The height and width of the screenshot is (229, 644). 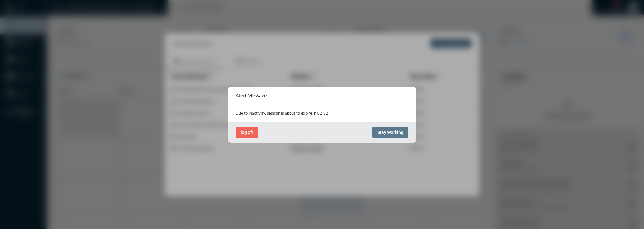 I want to click on h2: Alert Message, so click(x=251, y=95).